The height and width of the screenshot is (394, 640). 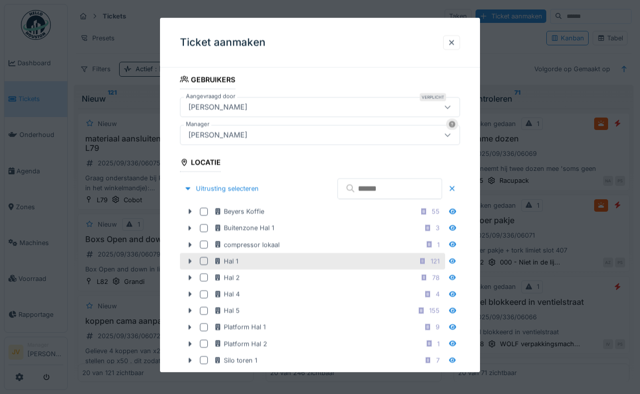 I want to click on div: Silo toren 1, so click(x=235, y=360).